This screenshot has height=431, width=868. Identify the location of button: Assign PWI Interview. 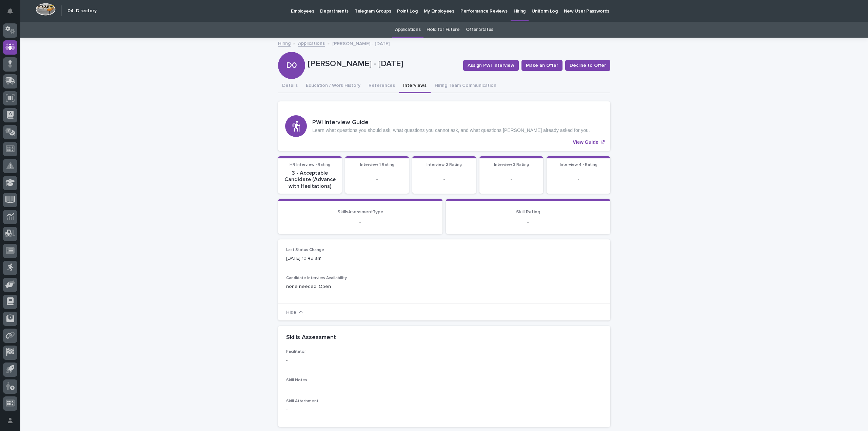
(491, 65).